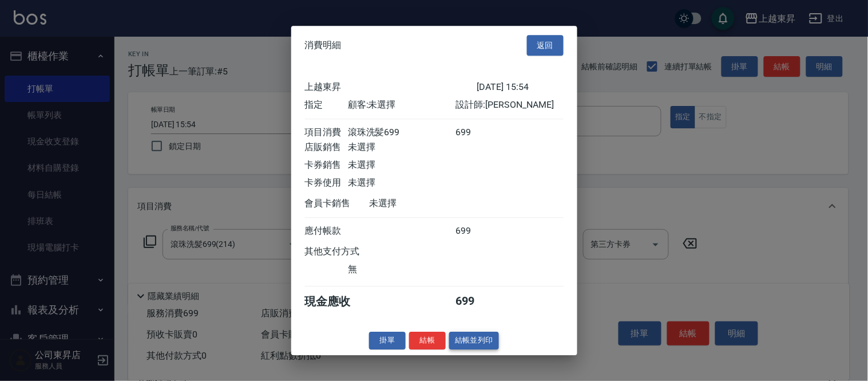 The image size is (868, 381). Describe the element at coordinates (326, 105) in the screenshot. I see `div: 指定` at that location.